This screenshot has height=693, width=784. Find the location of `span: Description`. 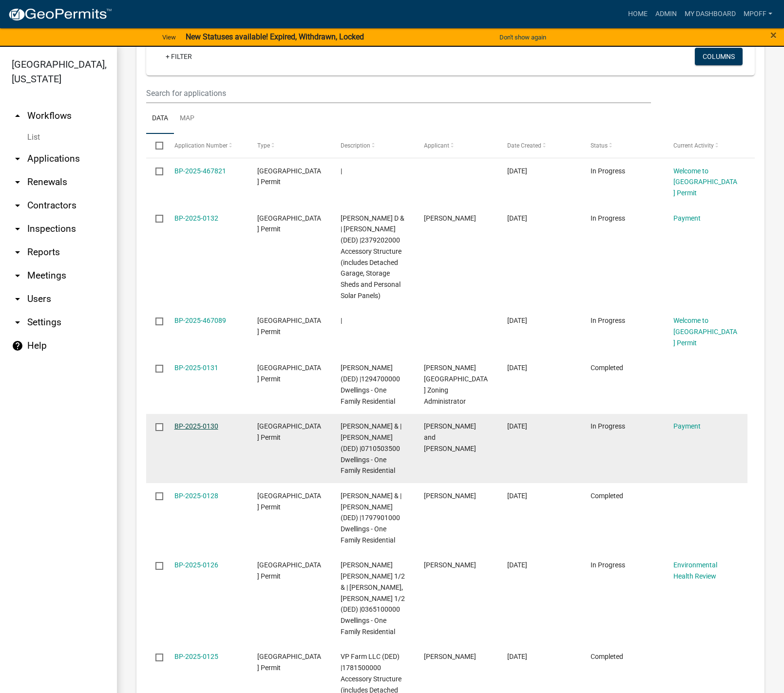

span: Description is located at coordinates (355, 146).